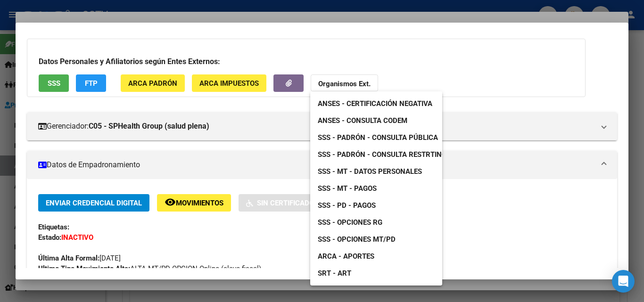  What do you see at coordinates (357, 239) in the screenshot?
I see `a: SSS - Opciones MT/PD` at bounding box center [357, 239].